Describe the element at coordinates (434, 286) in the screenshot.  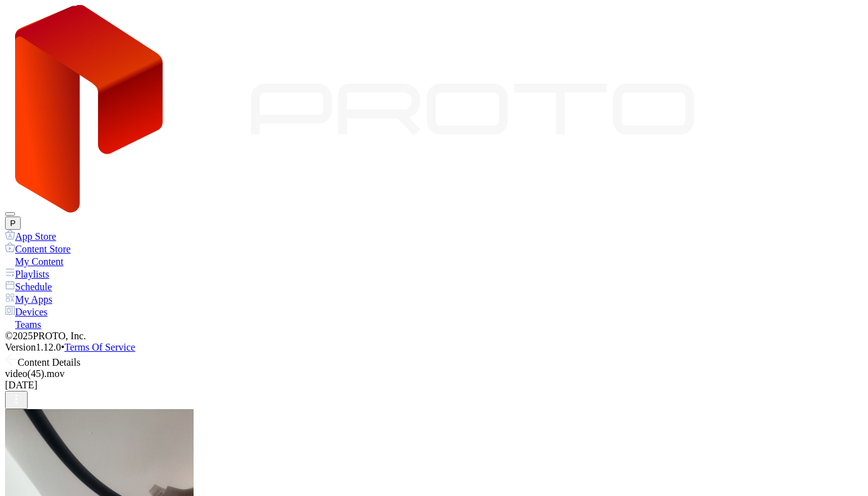
I see `a: Schedule` at that location.